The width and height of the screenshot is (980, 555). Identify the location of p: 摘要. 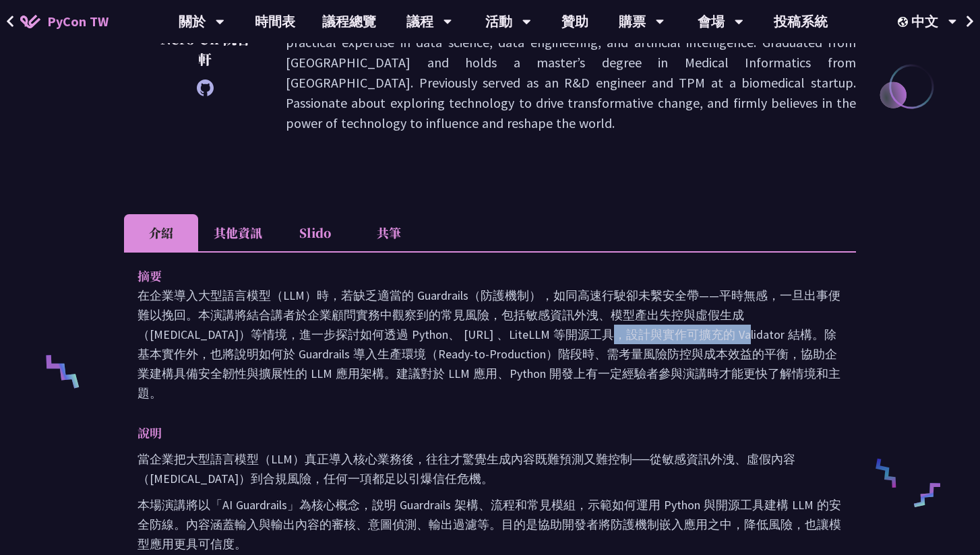
(476, 275).